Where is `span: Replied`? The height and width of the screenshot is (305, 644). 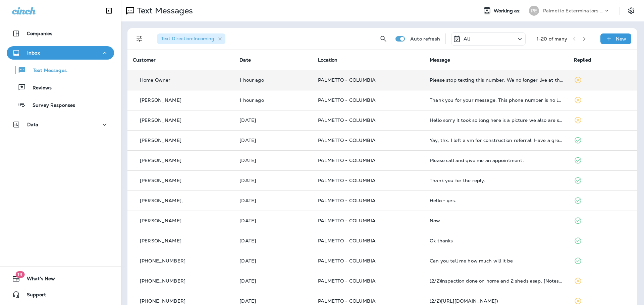 span: Replied is located at coordinates (583, 60).